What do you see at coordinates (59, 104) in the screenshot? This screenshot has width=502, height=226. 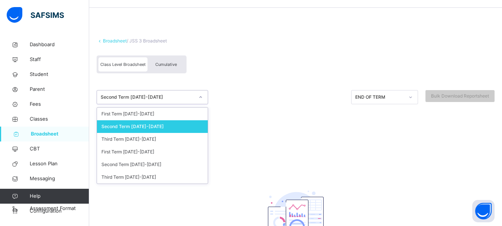 I see `span: Fees` at bounding box center [59, 104].